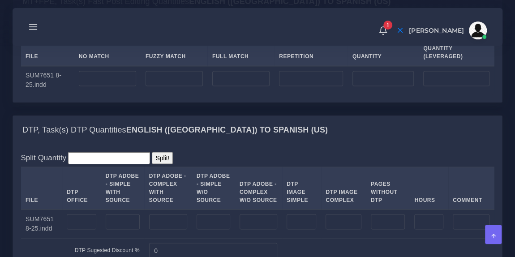  I want to click on th: Repetition, so click(311, 52).